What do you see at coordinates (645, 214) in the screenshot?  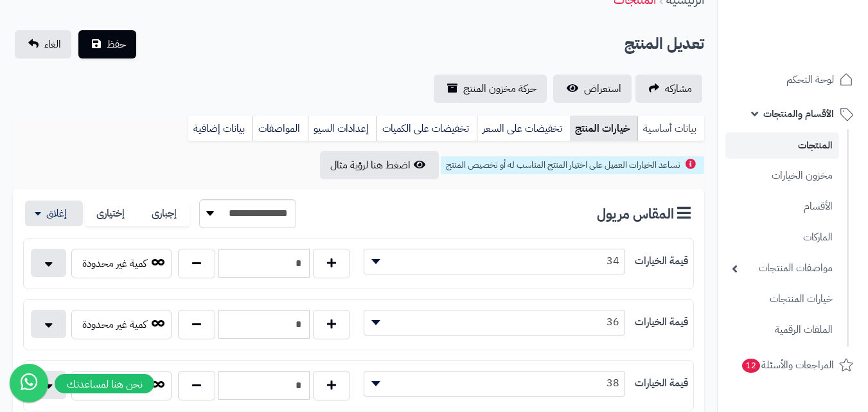 I see `h3: المقاس مريول` at bounding box center [645, 214].